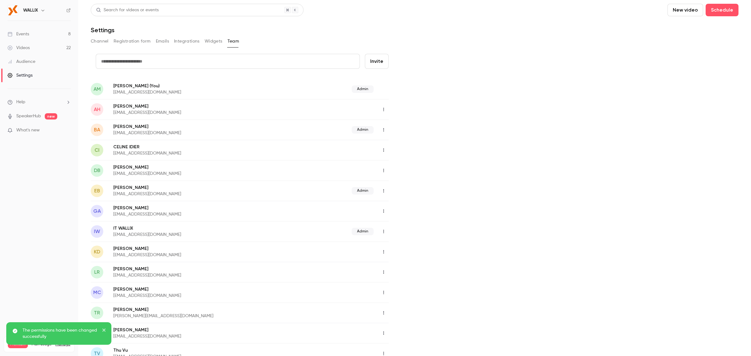 This screenshot has width=751, height=356. I want to click on p: The permissions have been changed successfully, so click(60, 334).